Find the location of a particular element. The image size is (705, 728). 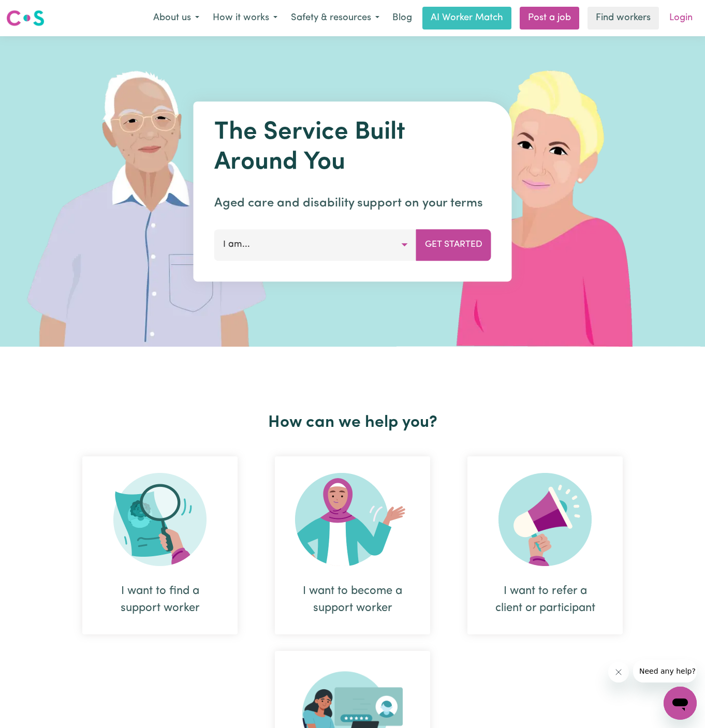

button: I am... is located at coordinates (315, 244).